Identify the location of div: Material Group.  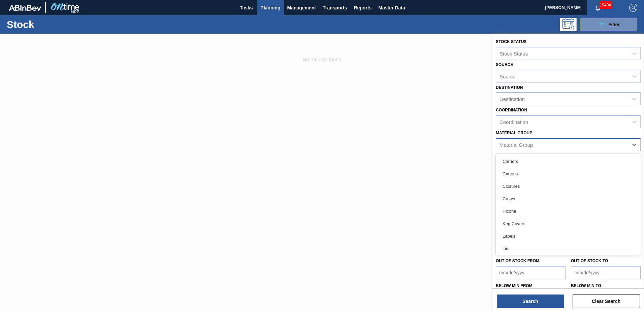
(516, 145).